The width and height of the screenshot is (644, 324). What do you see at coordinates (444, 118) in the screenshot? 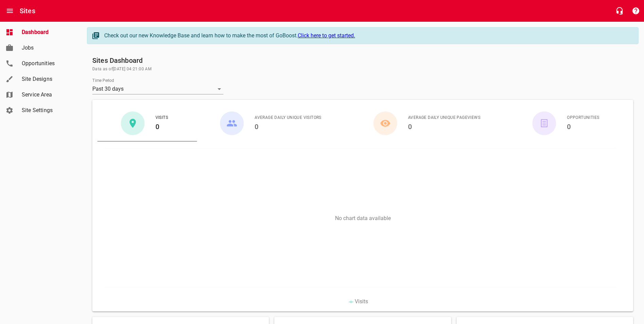
I see `span: Average Daily Unique Pageviews` at bounding box center [444, 118].